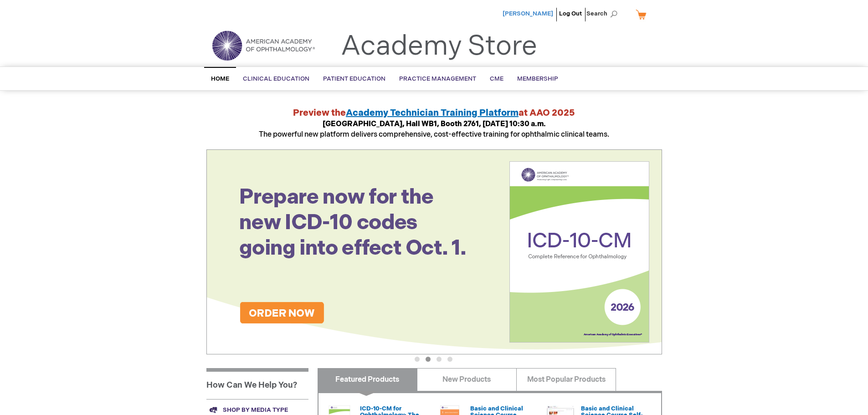  I want to click on span: Academy Technician Training Platform, so click(432, 113).